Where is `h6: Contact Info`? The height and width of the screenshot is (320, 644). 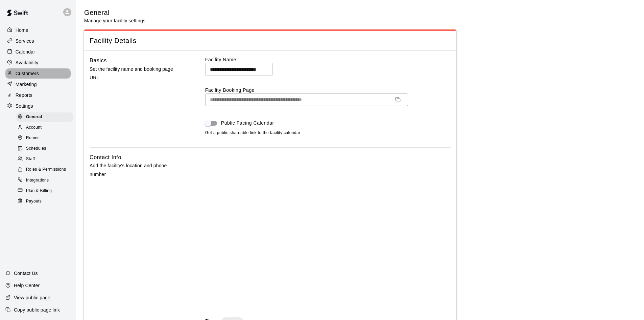
h6: Contact Info is located at coordinates (106, 157).